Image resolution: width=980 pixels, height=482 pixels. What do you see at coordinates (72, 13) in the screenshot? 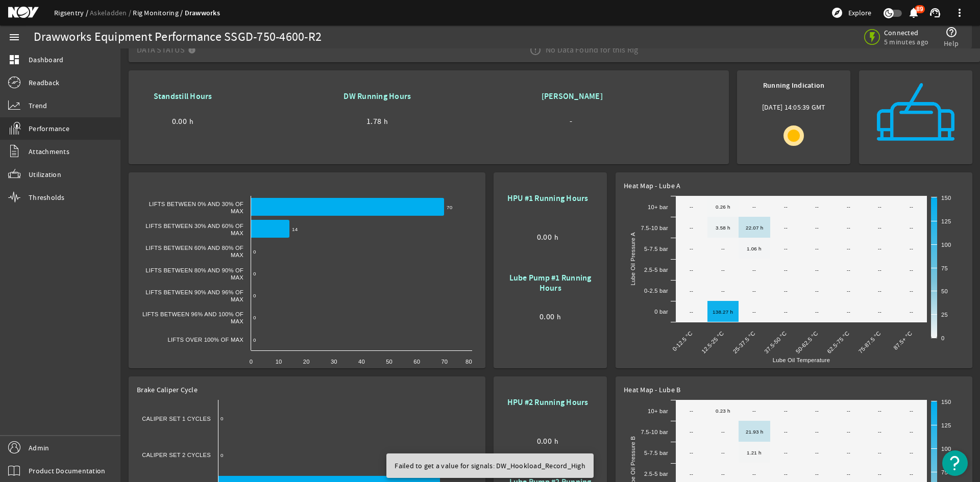
I see `a: Rigsentry` at bounding box center [72, 13].